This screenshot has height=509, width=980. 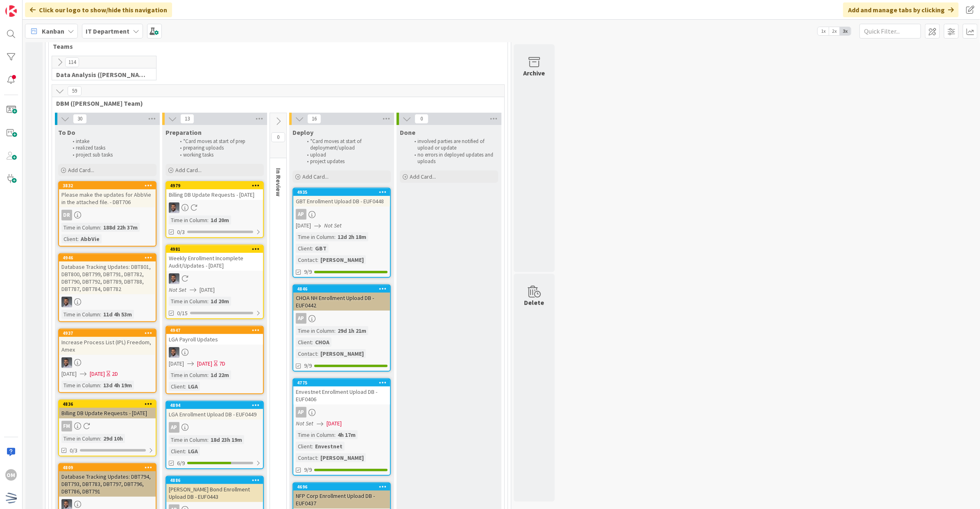 What do you see at coordinates (219, 220) in the screenshot?
I see `div: 1d 20m` at bounding box center [219, 220].